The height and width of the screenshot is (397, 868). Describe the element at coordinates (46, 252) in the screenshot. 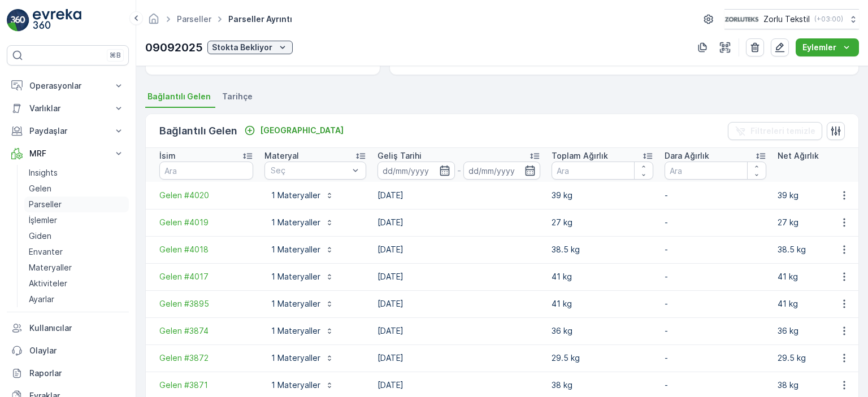

I see `p: Envanter` at that location.